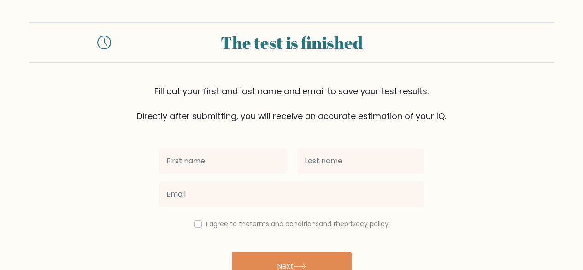  I want to click on a: terms and conditions, so click(284, 224).